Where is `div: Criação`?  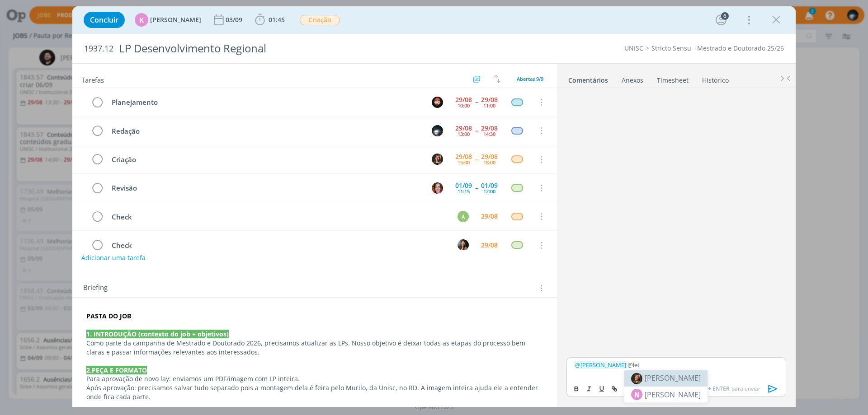 div: Criação is located at coordinates (265, 159).